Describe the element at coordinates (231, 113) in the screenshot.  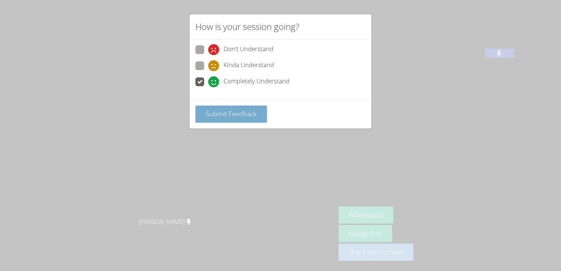
I see `span: Submit Feedback` at that location.